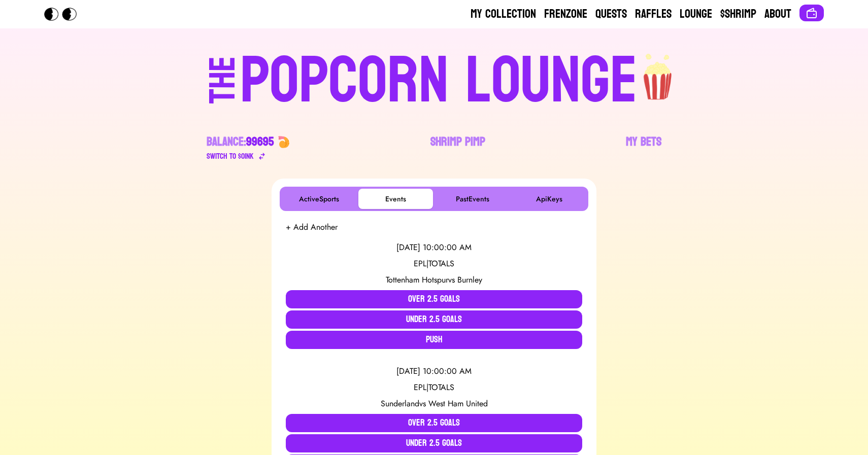 The image size is (868, 455). Describe the element at coordinates (439, 81) in the screenshot. I see `div: POPCORN LOUNGE` at that location.